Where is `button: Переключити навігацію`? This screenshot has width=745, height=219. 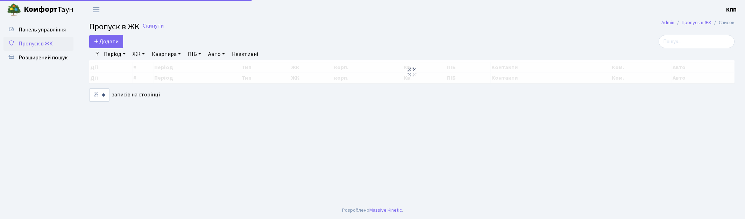
button: Переключити навігацію is located at coordinates (96, 9).